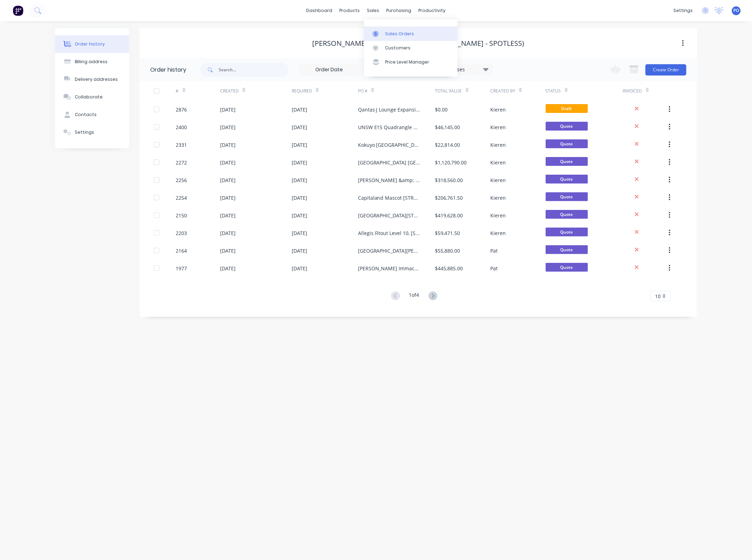 The width and height of the screenshot is (752, 560). I want to click on div: Settings, so click(84, 132).